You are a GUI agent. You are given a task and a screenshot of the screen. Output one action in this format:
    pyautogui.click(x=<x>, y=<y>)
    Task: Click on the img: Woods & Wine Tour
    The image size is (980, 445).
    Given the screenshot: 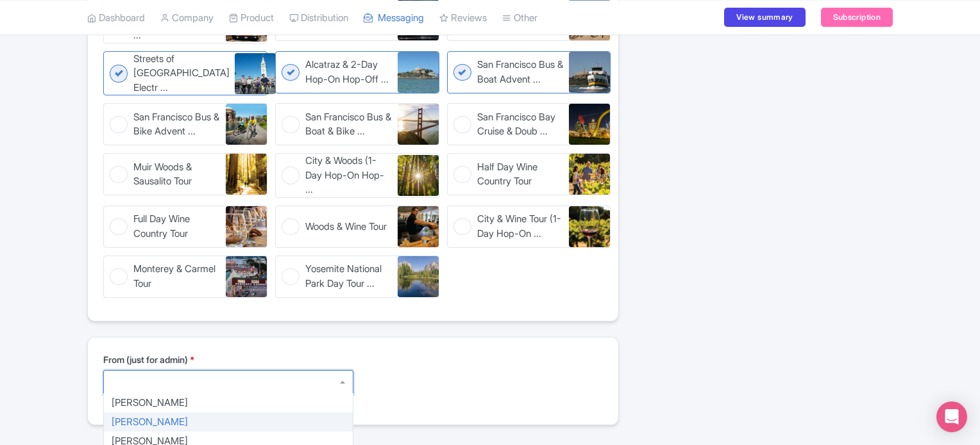 What is the action you would take?
    pyautogui.click(x=418, y=227)
    